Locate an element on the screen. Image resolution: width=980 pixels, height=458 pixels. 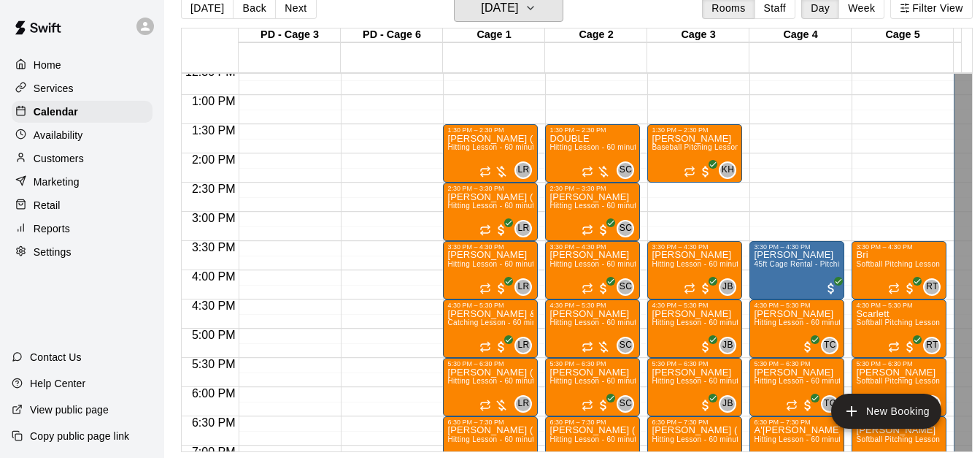
div: Customers is located at coordinates (82, 158).